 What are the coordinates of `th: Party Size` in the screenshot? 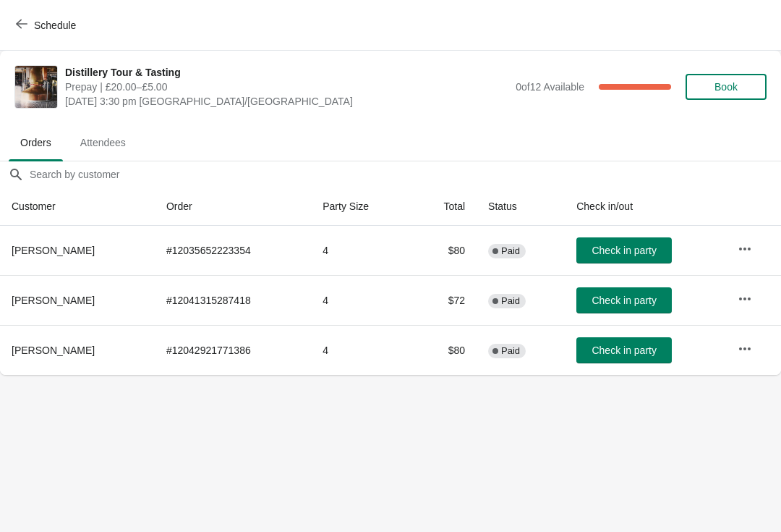 It's located at (360, 206).